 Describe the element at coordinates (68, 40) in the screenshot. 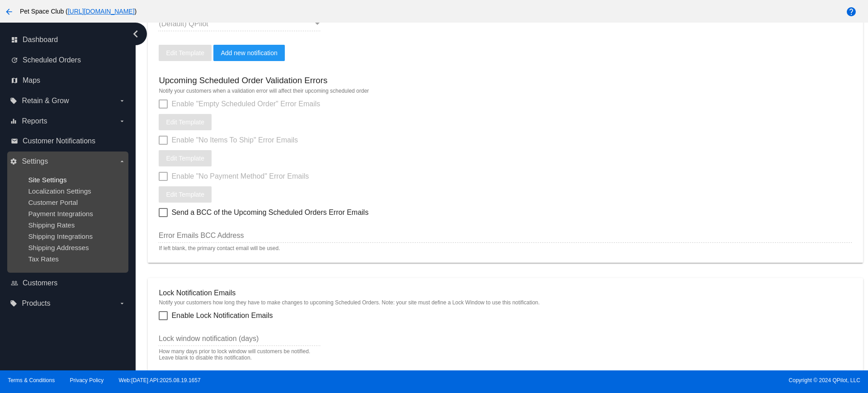

I see `a: dashboard Dashboard` at that location.